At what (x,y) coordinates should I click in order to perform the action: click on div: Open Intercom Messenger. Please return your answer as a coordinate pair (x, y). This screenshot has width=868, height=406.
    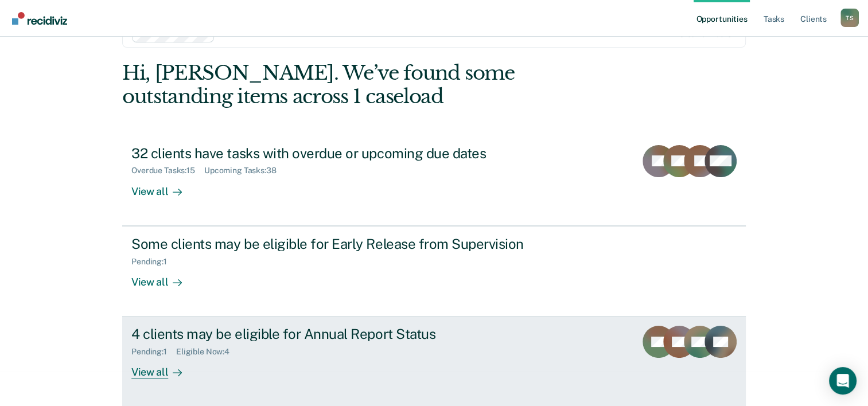
    Looking at the image, I should click on (843, 381).